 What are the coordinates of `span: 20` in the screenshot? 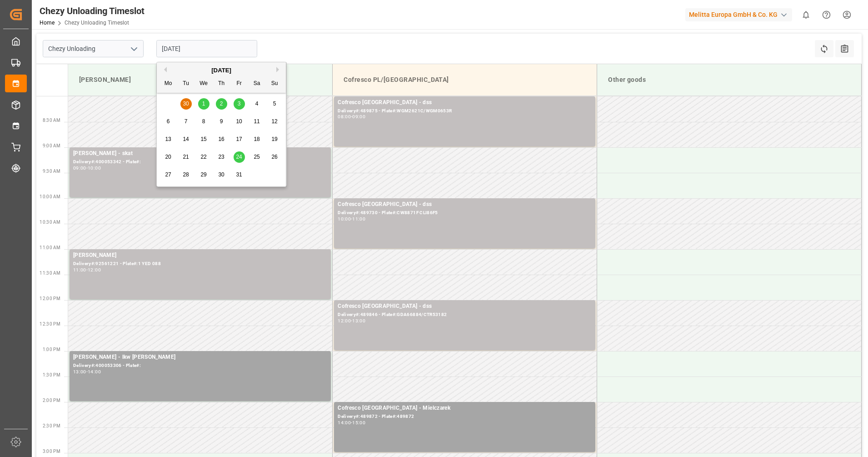 It's located at (168, 157).